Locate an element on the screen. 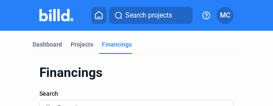  div: Dashboard is located at coordinates (47, 44).